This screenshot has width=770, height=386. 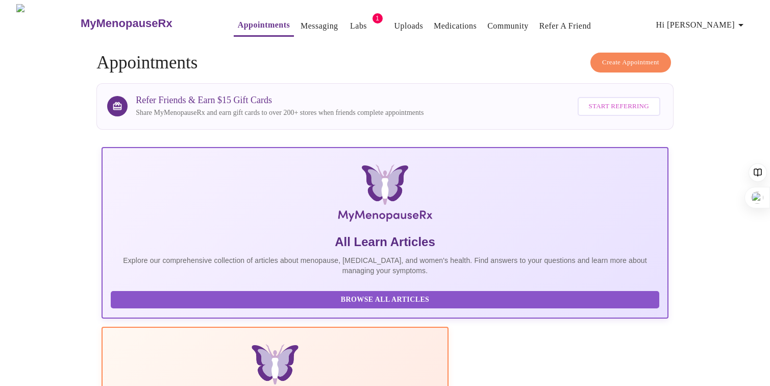 What do you see at coordinates (409, 26) in the screenshot?
I see `button: Uploads` at bounding box center [409, 26].